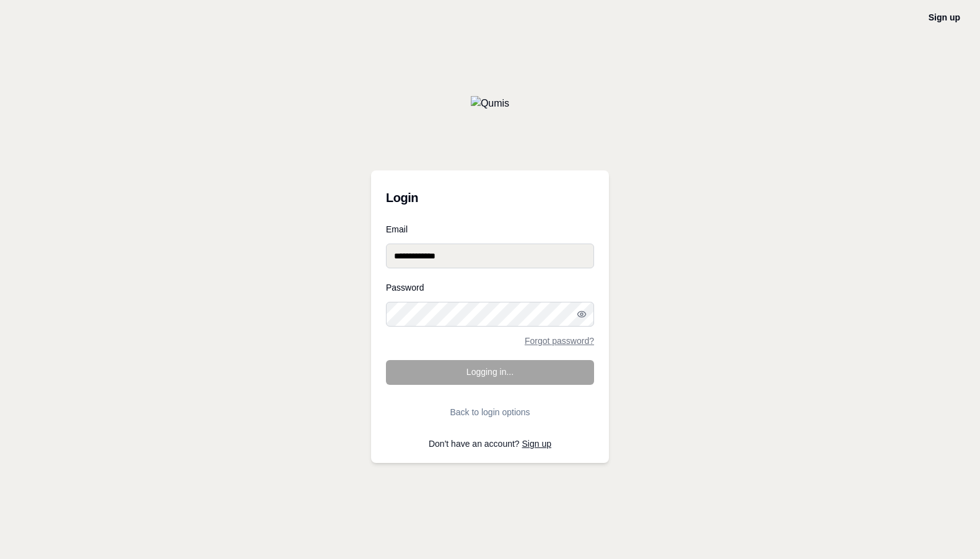  Describe the element at coordinates (490, 198) in the screenshot. I see `h3: Login` at that location.